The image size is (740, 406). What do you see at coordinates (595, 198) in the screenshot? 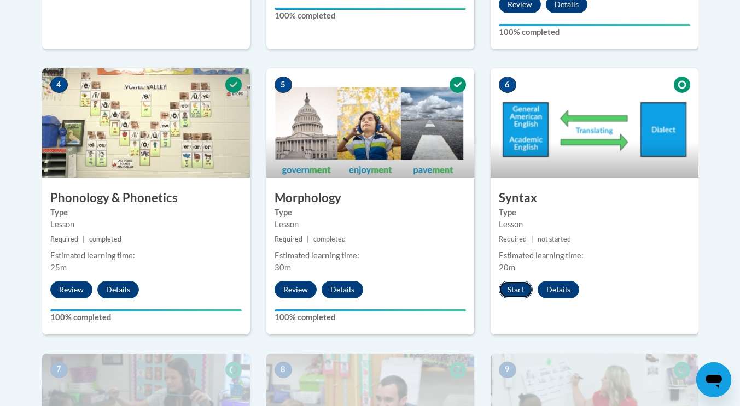
I see `h3: Syntax` at bounding box center [595, 198].